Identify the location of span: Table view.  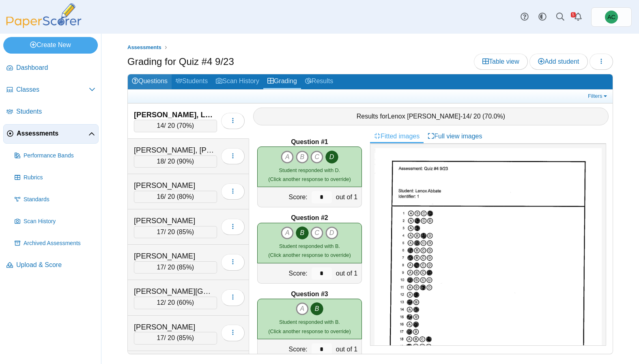
(501, 61).